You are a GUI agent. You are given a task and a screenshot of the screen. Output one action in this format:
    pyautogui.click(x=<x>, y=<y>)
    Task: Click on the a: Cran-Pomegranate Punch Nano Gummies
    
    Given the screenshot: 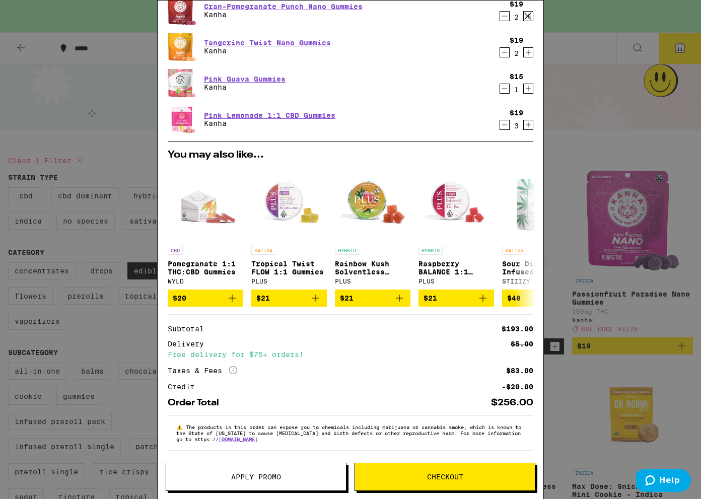 What is the action you would take?
    pyautogui.click(x=283, y=7)
    